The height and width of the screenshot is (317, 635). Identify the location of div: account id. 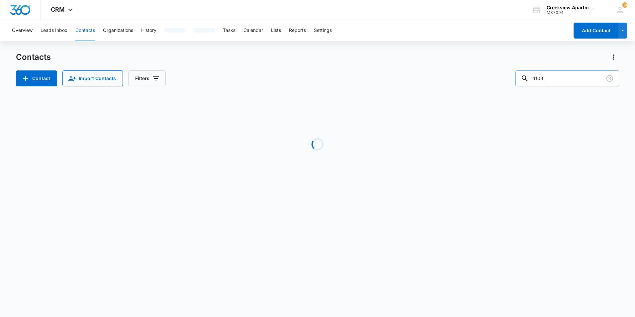
(571, 13).